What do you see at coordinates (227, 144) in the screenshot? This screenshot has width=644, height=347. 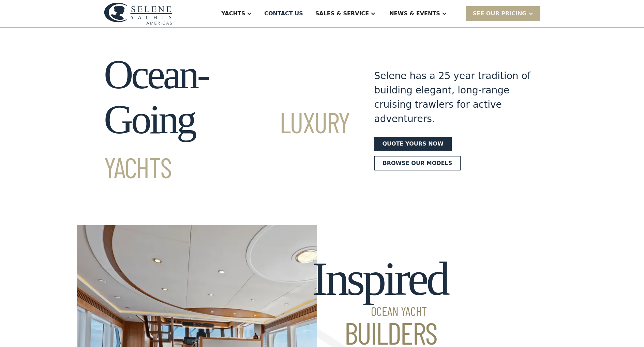 I see `span: Luxury Yachts` at bounding box center [227, 144].